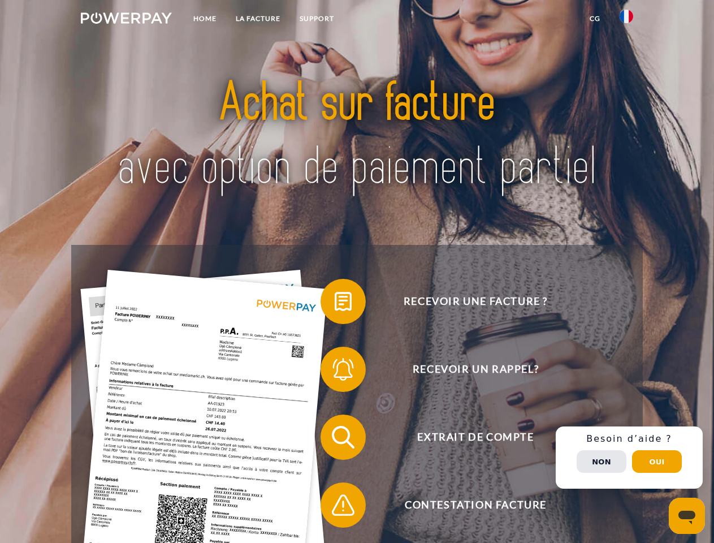 The image size is (714, 543). I want to click on a: Recevoir une facture ?, so click(467, 301).